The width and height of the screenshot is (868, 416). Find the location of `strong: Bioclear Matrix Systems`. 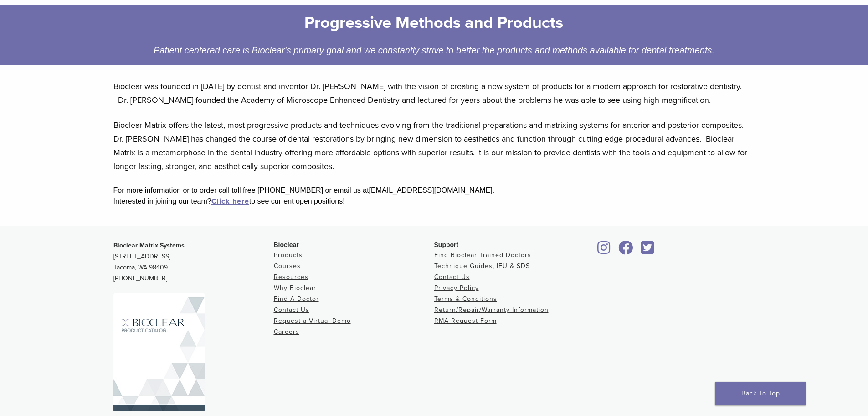

strong: Bioclear Matrix Systems is located at coordinates (149, 245).